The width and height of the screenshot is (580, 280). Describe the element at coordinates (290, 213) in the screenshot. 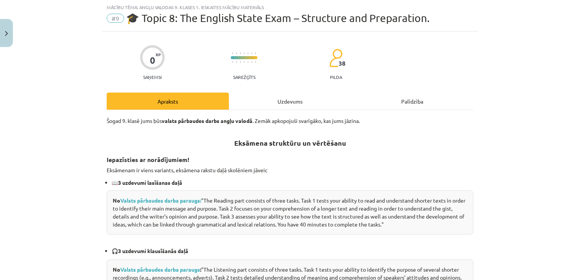

I see `div: "The Reading part consists of three tasks. Task 1 tests your ability to read and understand short...` at that location.